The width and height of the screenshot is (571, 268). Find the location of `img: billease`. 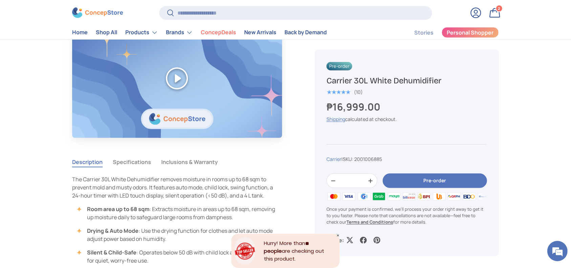

img: billease is located at coordinates (409, 197).